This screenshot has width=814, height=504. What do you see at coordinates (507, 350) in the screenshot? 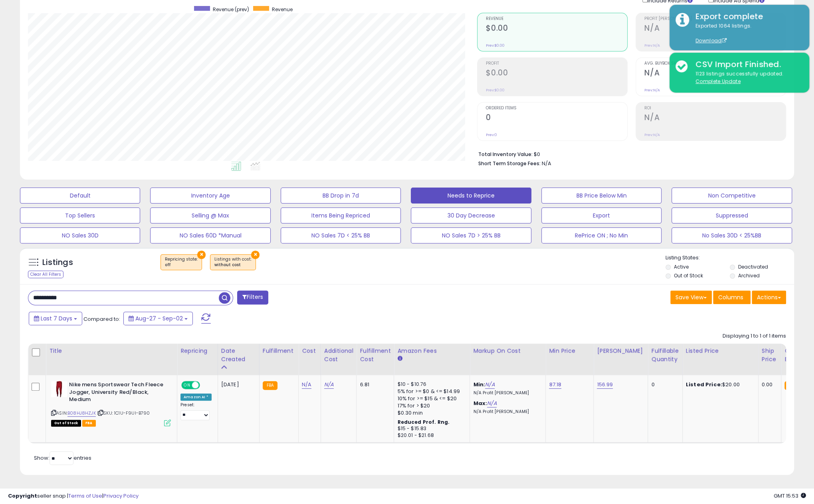
I see `div: Markup on Cost` at bounding box center [507, 350].